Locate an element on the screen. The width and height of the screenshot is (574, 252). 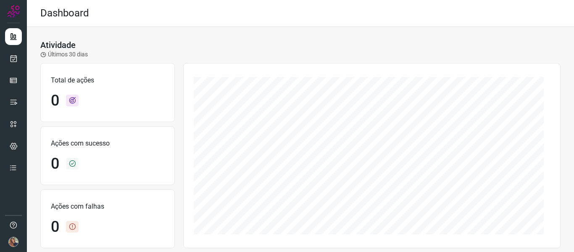
p: Ações com falhas is located at coordinates (108, 206).